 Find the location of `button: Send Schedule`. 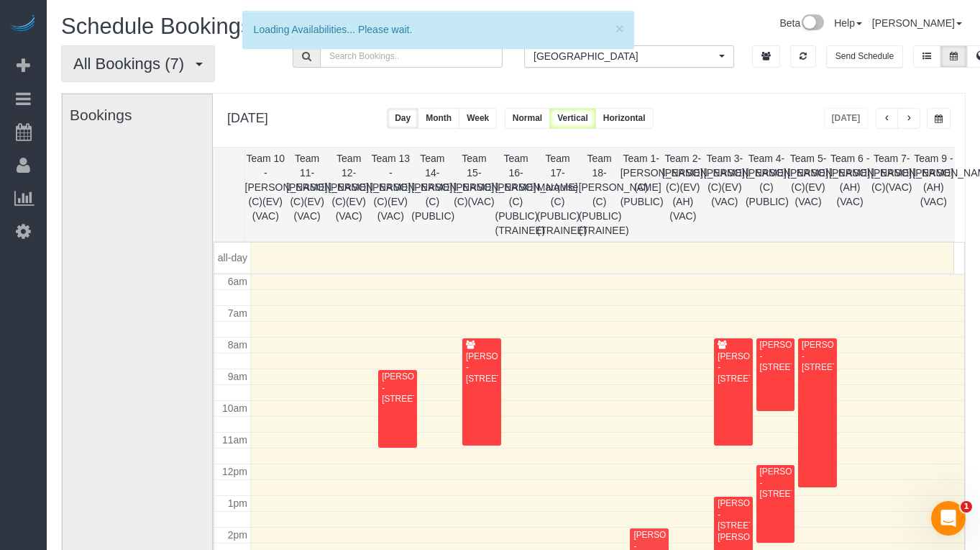

button: Send Schedule is located at coordinates (865, 56).